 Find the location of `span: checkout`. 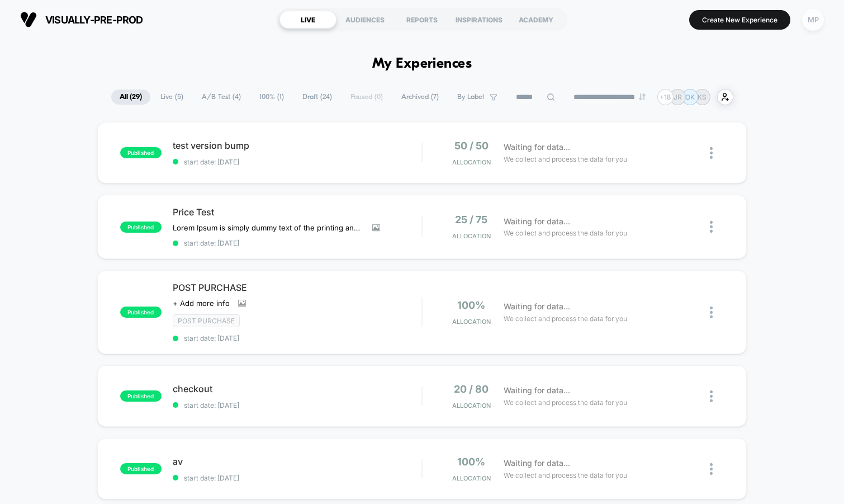

span: checkout is located at coordinates (297, 388).